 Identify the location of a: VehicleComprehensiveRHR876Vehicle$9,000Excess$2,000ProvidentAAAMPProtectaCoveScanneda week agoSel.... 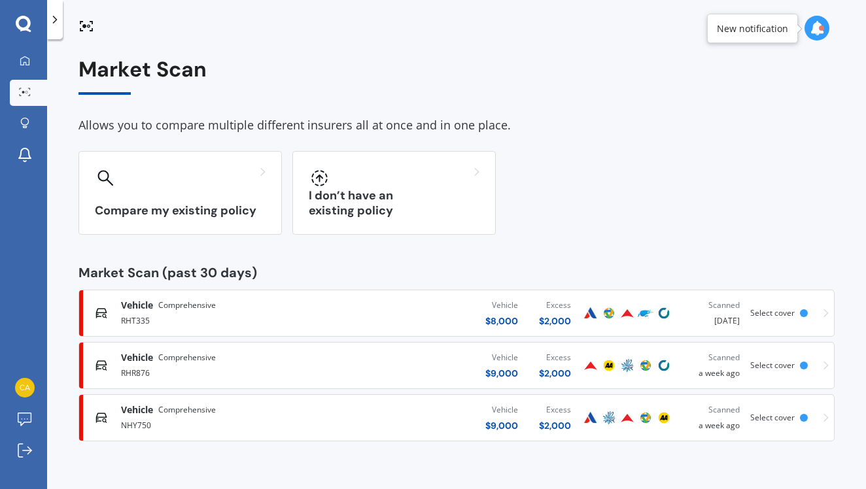
(456, 365).